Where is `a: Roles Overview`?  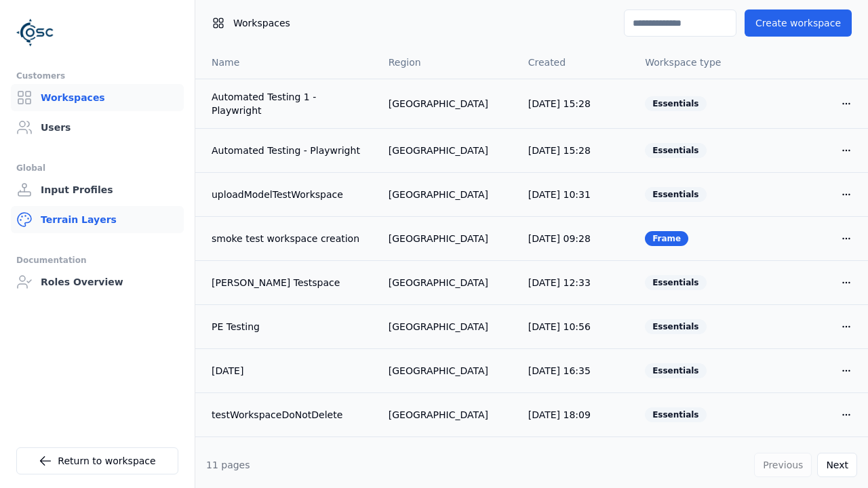
a: Roles Overview is located at coordinates (97, 282).